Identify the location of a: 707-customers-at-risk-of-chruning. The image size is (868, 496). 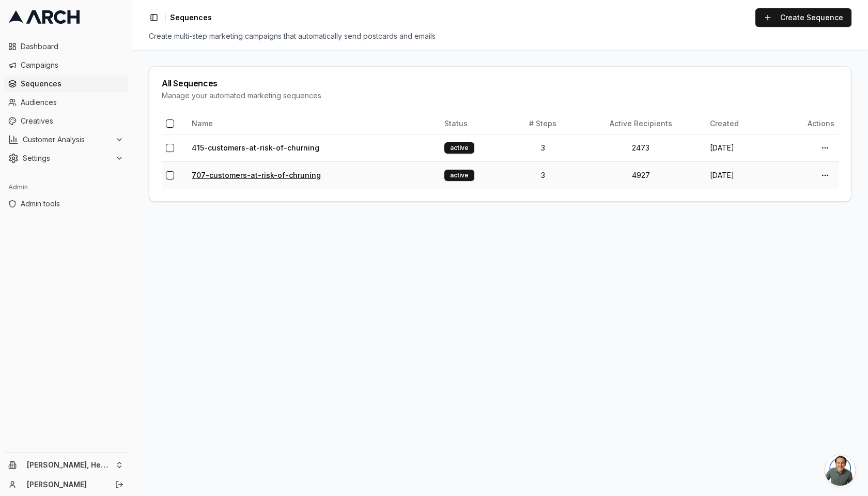
(256, 175).